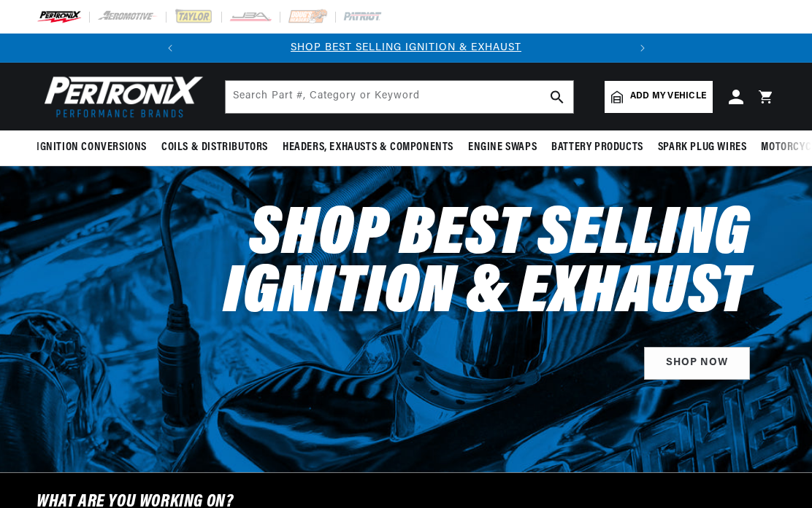 This screenshot has width=812, height=508. Describe the element at coordinates (658, 97) in the screenshot. I see `a: Add my vehicle` at that location.